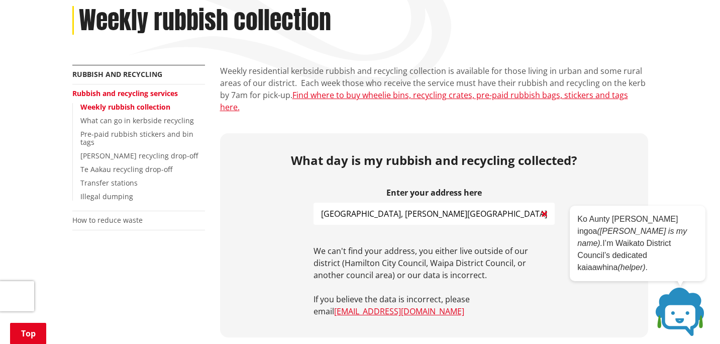 This screenshot has width=720, height=344. Describe the element at coordinates (107, 196) in the screenshot. I see `a: Illegal dumping` at that location.